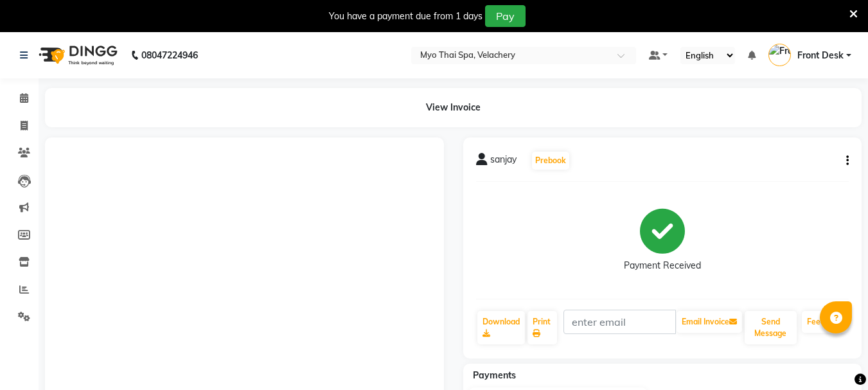 This screenshot has height=390, width=868. I want to click on a: Download, so click(501, 328).